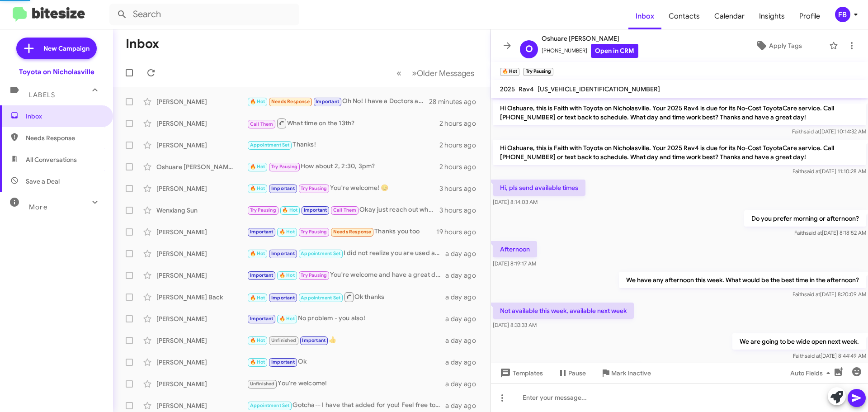 Image resolution: width=868 pixels, height=412 pixels. I want to click on span: All Conversations, so click(51, 159).